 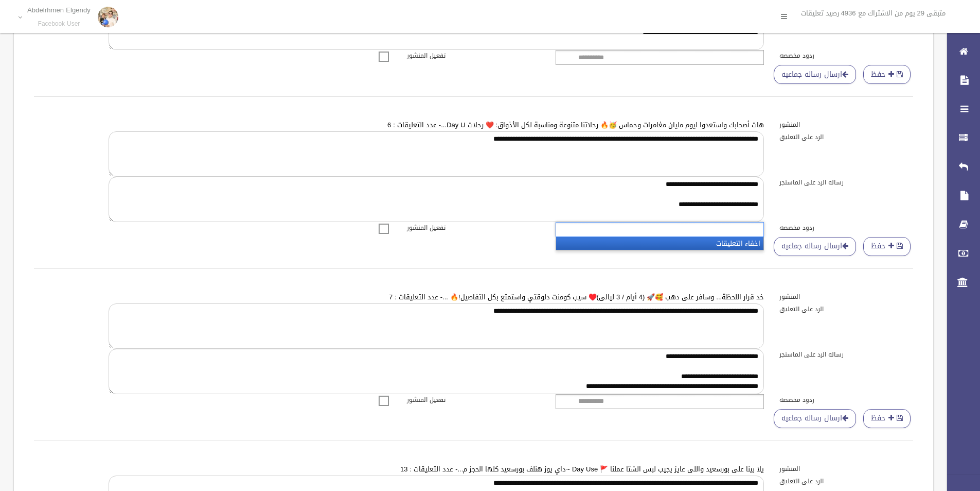 I want to click on small: Facebook User, so click(x=58, y=24).